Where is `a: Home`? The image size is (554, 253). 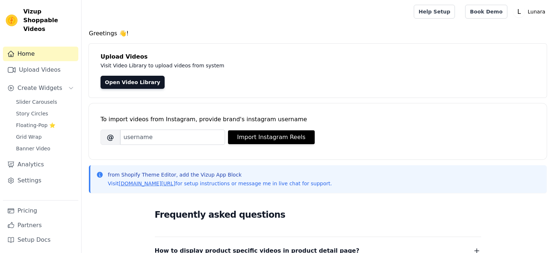 a: Home is located at coordinates (40, 54).